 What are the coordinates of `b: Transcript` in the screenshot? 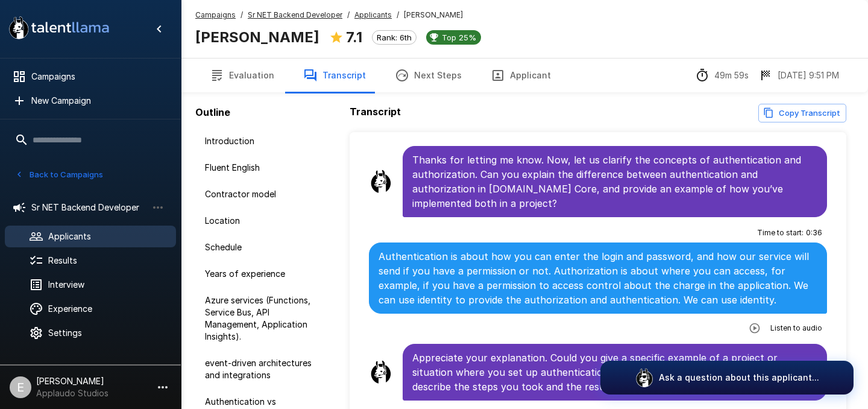 It's located at (375, 112).